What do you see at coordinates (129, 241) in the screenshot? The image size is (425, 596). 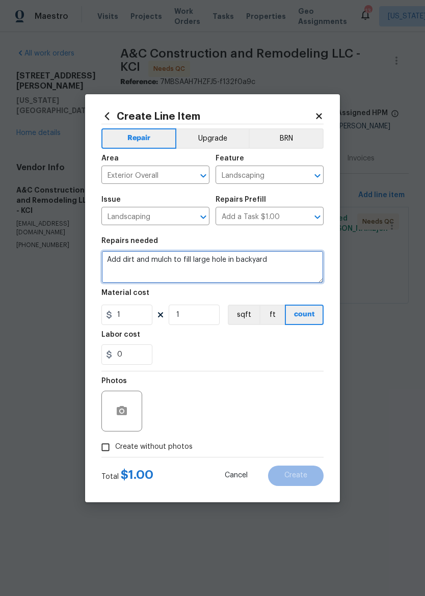 I see `h5: Repairs needed` at bounding box center [129, 241].